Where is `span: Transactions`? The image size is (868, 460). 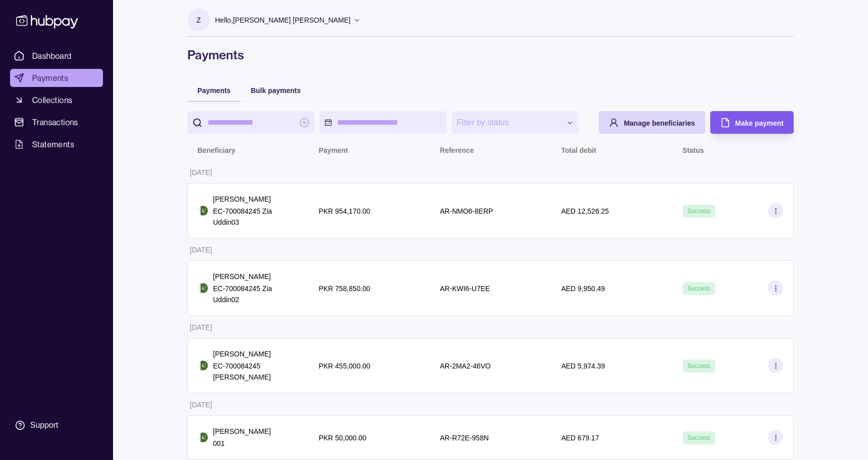
span: Transactions is located at coordinates (55, 122).